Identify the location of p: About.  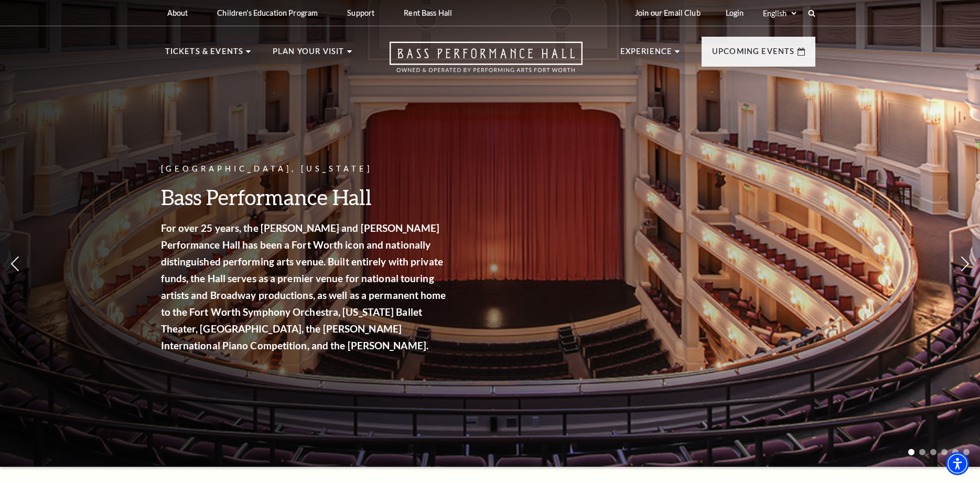
(178, 12).